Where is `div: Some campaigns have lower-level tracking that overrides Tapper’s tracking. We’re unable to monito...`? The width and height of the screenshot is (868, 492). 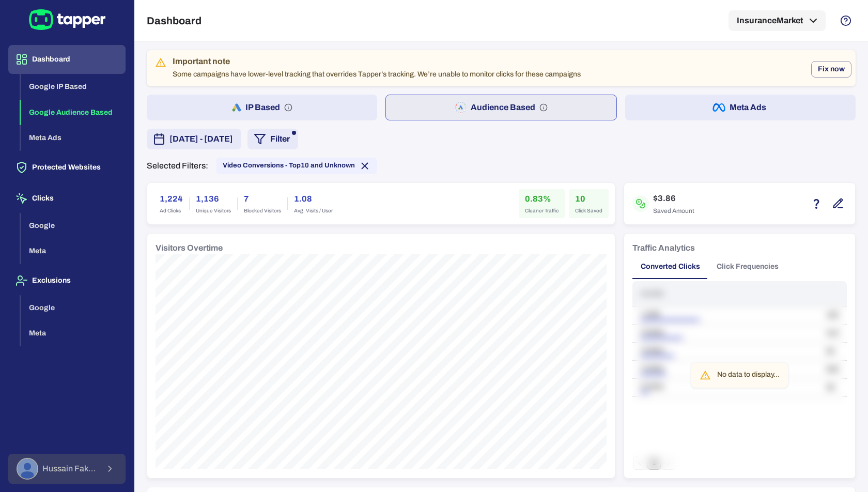 div: Some campaigns have lower-level tracking that overrides Tapper’s tracking. We’re unable to monito... is located at coordinates (377, 68).